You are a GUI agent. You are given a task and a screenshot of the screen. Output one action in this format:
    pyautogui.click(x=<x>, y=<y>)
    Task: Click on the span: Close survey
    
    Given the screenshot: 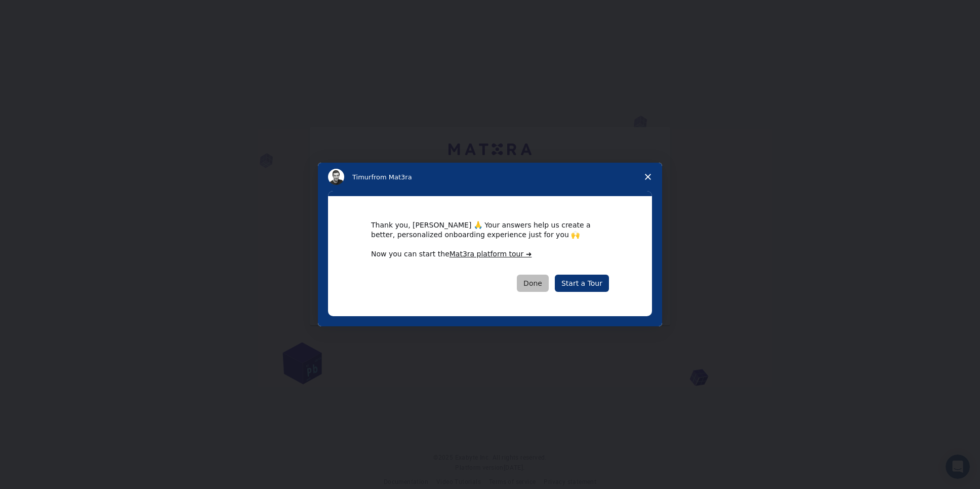 What is the action you would take?
    pyautogui.click(x=648, y=177)
    